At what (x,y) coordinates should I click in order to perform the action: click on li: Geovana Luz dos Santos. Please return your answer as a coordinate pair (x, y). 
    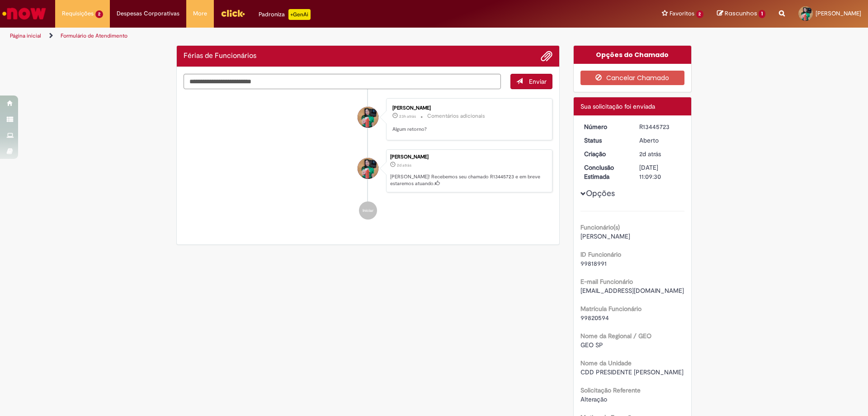
    Looking at the image, I should click on (368, 171).